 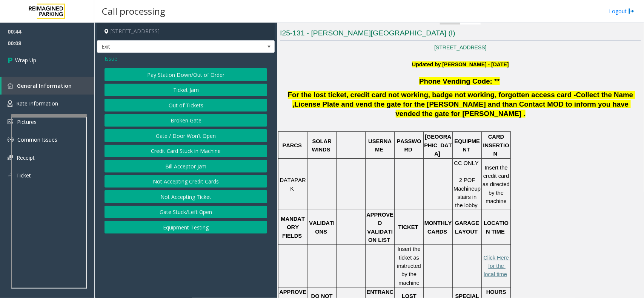 What do you see at coordinates (37, 103) in the screenshot?
I see `span: Rate Information` at bounding box center [37, 103].